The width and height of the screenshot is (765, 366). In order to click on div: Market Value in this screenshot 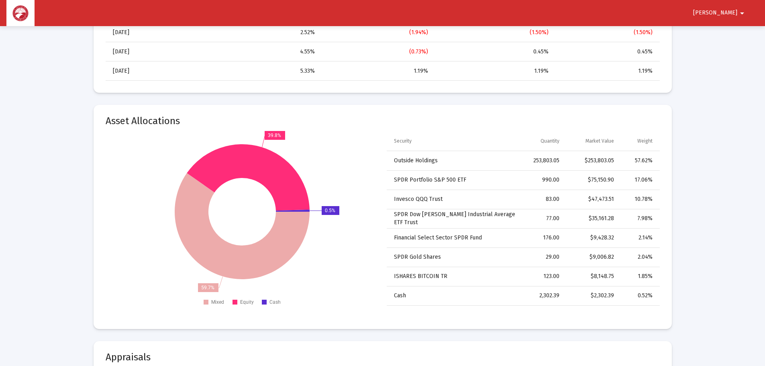, I will do `click(600, 141)`.